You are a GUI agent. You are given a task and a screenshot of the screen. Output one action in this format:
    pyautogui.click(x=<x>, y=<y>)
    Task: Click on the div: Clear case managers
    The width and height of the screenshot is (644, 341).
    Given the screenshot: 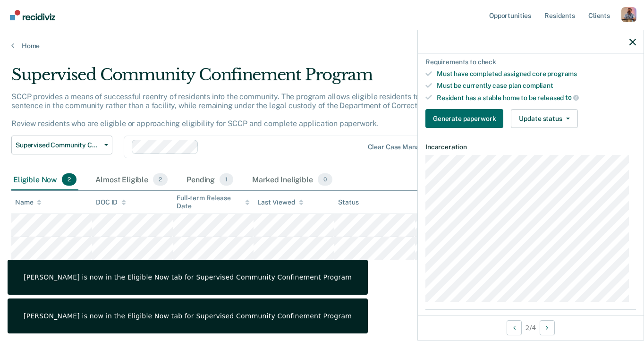 What is the action you would take?
    pyautogui.click(x=400, y=147)
    